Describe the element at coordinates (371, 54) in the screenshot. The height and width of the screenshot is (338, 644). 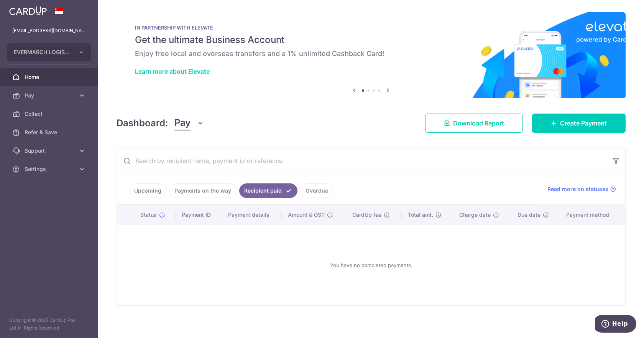
I see `h6: Enjoy free local and overseas transfers and a 1% unlimited Cashback Card!` at that location.